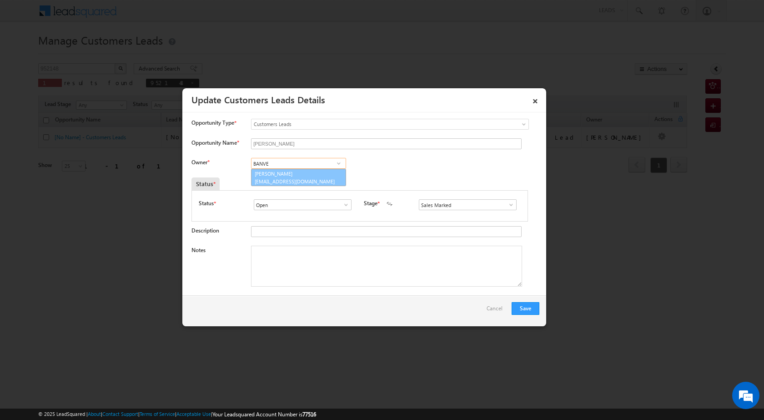  Describe the element at coordinates (206, 184) in the screenshot. I see `div: Status` at that location.